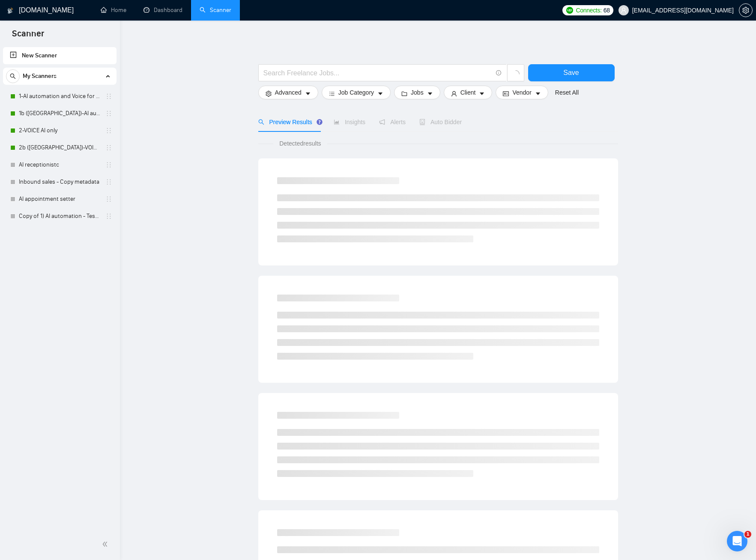 This screenshot has height=560, width=756. I want to click on span: loading, so click(516, 74).